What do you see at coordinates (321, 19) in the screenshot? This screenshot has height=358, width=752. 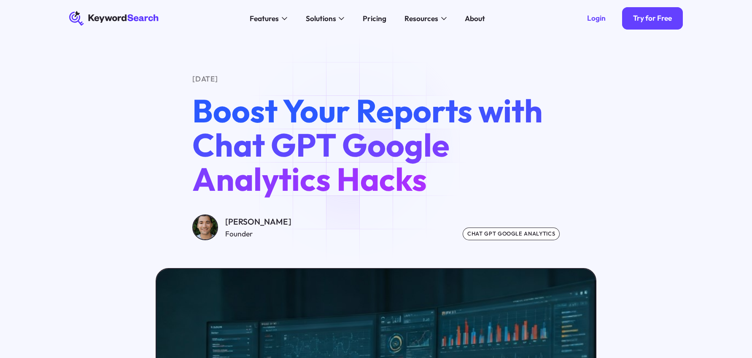 I see `div: Solutions` at bounding box center [321, 19].